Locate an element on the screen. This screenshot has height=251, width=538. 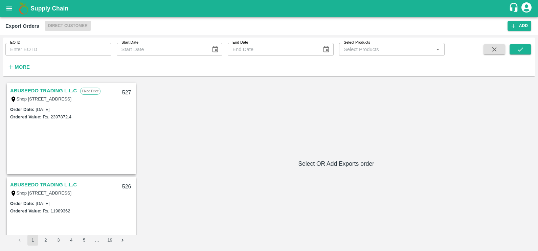
input: Enter EO ID is located at coordinates (58, 49).